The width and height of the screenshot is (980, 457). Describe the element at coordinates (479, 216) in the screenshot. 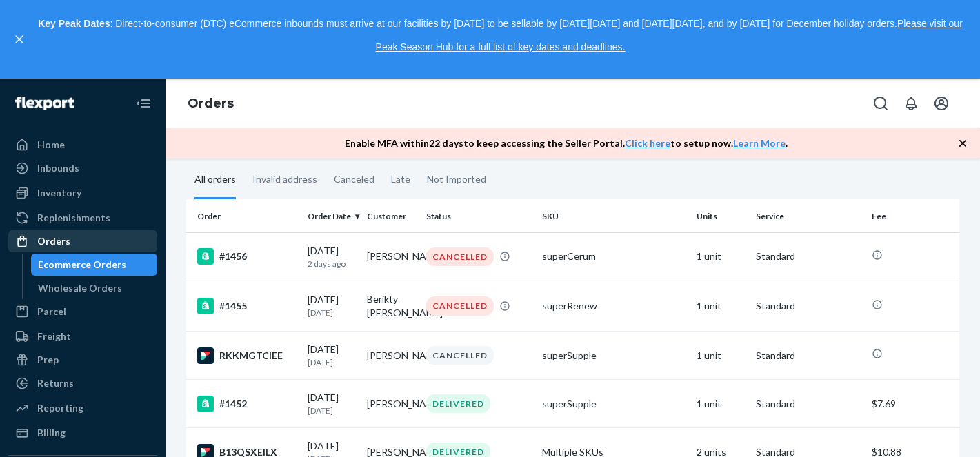

I see `th: Status` at that location.